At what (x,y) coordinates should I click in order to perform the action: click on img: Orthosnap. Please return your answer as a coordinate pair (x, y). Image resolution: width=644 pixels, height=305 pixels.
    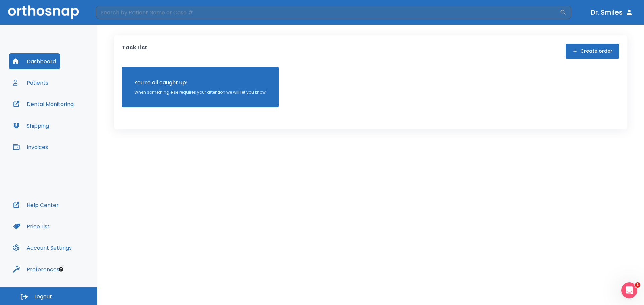
    Looking at the image, I should click on (44, 12).